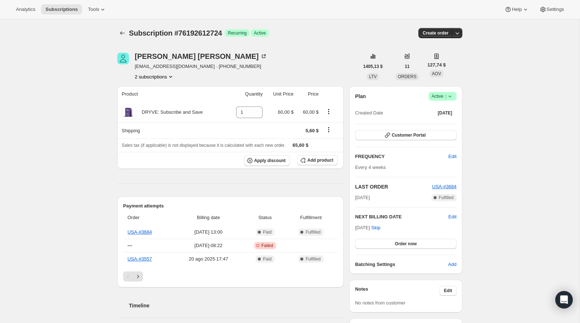  Describe the element at coordinates (555, 9) in the screenshot. I see `span: Settings` at that location.